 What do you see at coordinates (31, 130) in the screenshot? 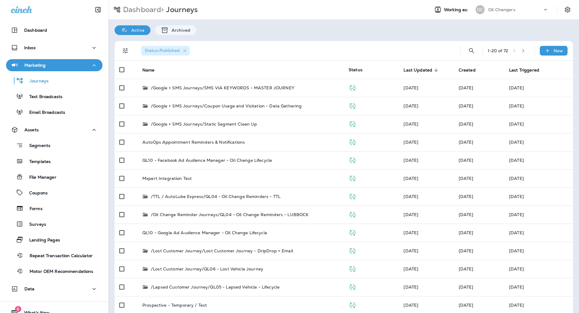
I see `p: Assets` at bounding box center [31, 130].